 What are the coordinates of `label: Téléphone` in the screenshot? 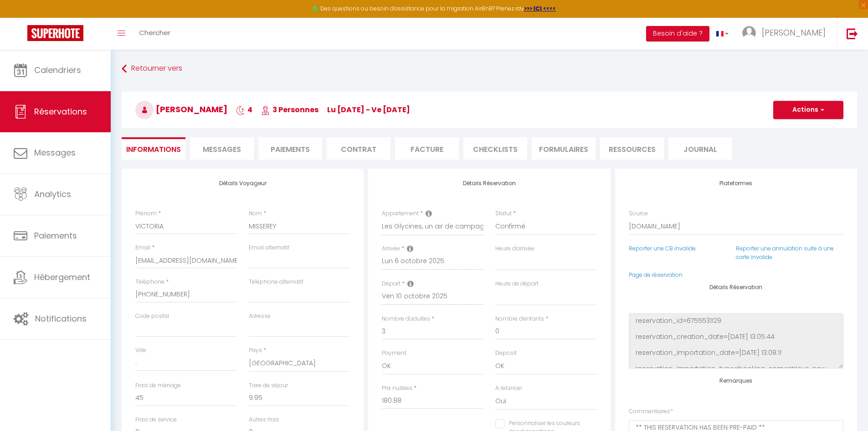 It's located at (150, 281).